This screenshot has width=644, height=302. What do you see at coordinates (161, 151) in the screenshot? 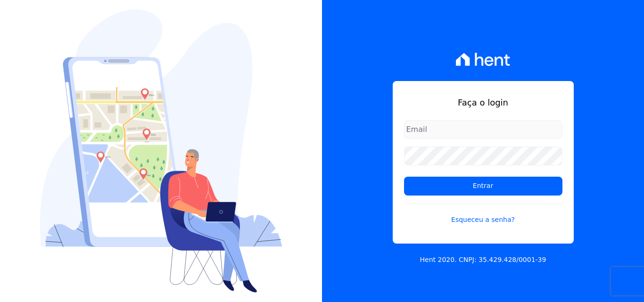
I see `img: Login` at bounding box center [161, 151].